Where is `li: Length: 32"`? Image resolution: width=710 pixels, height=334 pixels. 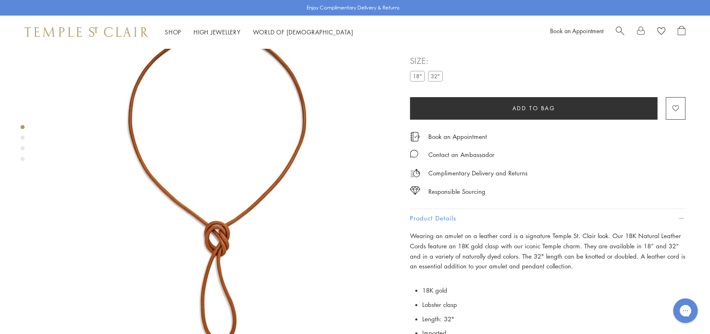
li: Length: 32" is located at coordinates (554, 319).